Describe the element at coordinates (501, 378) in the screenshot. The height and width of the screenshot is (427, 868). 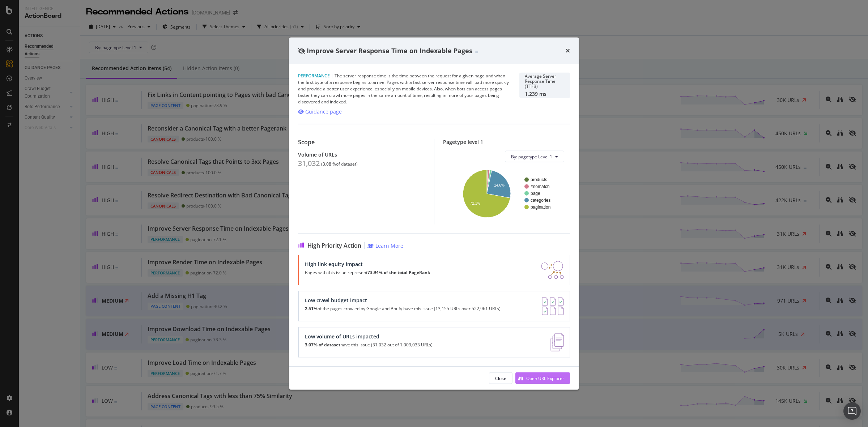
I see `button: Close` at that location.